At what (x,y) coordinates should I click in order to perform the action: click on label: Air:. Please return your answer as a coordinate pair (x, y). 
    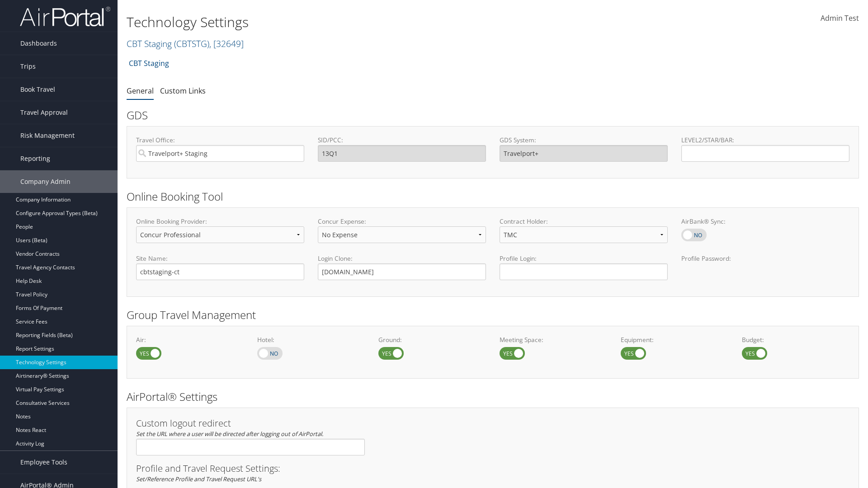
    Looking at the image, I should click on (190, 340).